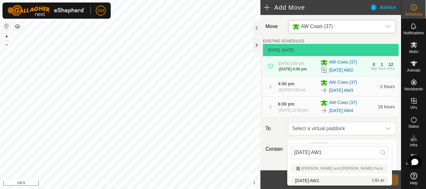 The height and width of the screenshot is (189, 426). What do you see at coordinates (374, 69) in the screenshot?
I see `div: day` at bounding box center [374, 69].